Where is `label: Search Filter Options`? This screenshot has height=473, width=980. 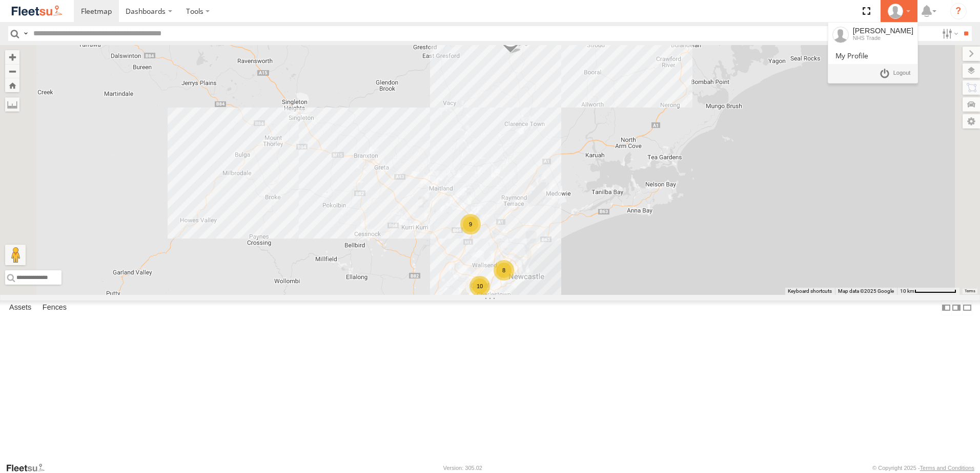
label: Search Filter Options is located at coordinates (949, 33).